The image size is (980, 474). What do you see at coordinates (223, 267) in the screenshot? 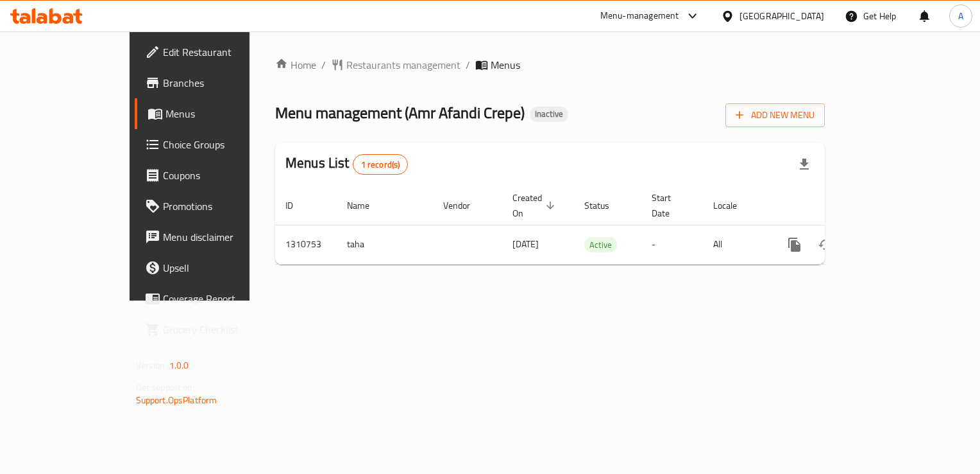
I see `span: Upsell` at bounding box center [223, 267].